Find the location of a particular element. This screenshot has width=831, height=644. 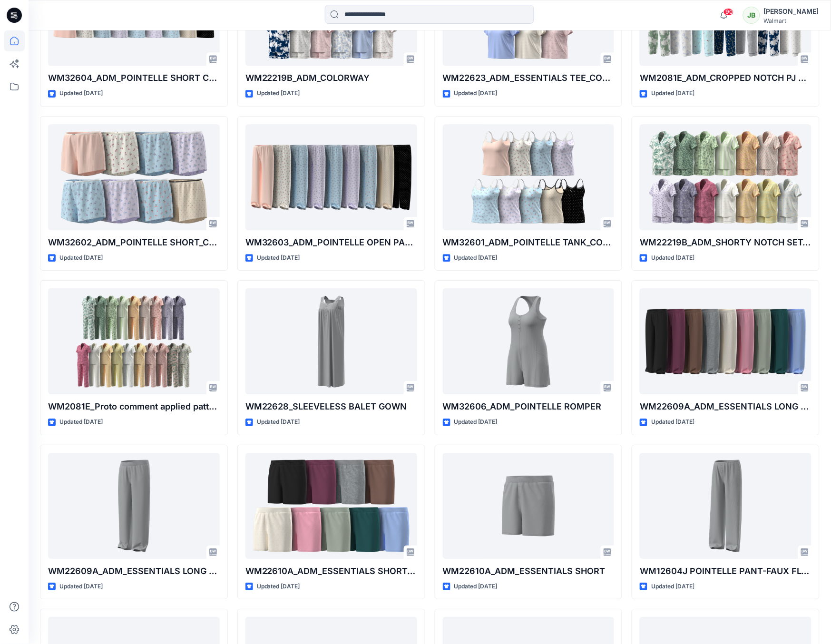

p: WM32603_ADM_POINTELLE OPEN PANT_COLORWAY is located at coordinates (331, 242).